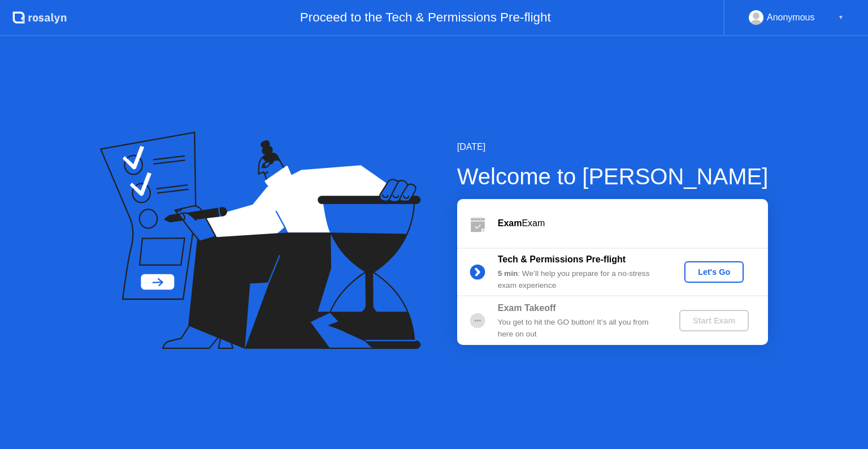  I want to click on b: Tech & Permissions Pre-flight, so click(562, 259).